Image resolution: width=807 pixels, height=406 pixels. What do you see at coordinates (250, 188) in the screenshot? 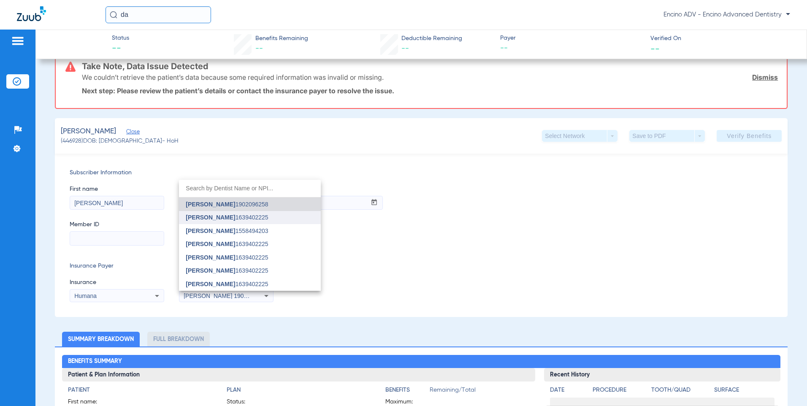
I see `input: dropdown search` at bounding box center [250, 188].